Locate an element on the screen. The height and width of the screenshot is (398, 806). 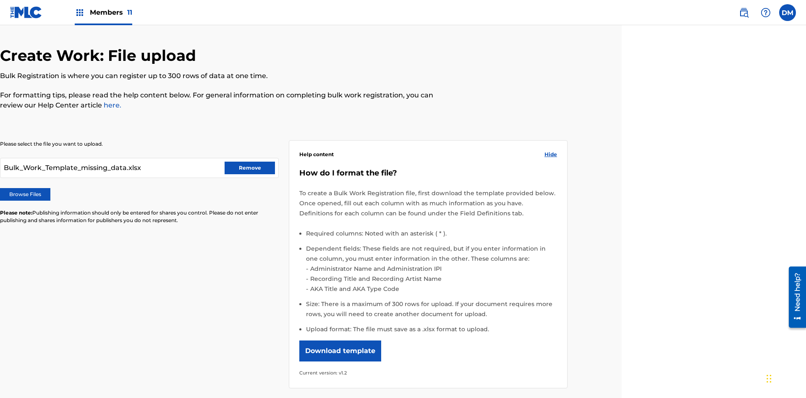
p: To create a Bulk Work Registration file, first download the template provided below. Once opened,... is located at coordinates (428, 203).